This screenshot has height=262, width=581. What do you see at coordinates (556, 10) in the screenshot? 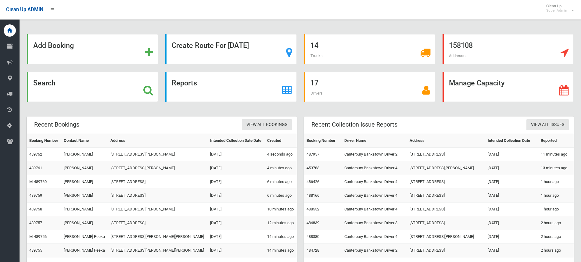
I see `small: Super Admin` at bounding box center [556, 10].